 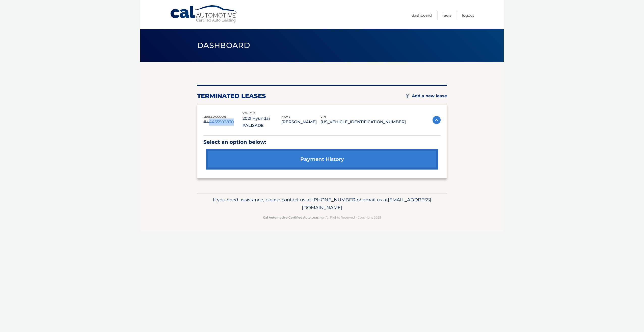 I want to click on a: Logout, so click(x=468, y=15).